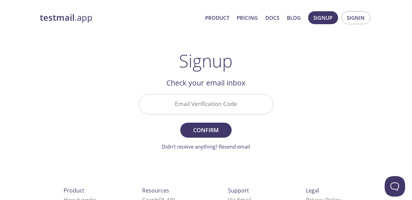 This screenshot has width=412, height=200. Describe the element at coordinates (356, 18) in the screenshot. I see `span: Signin` at that location.